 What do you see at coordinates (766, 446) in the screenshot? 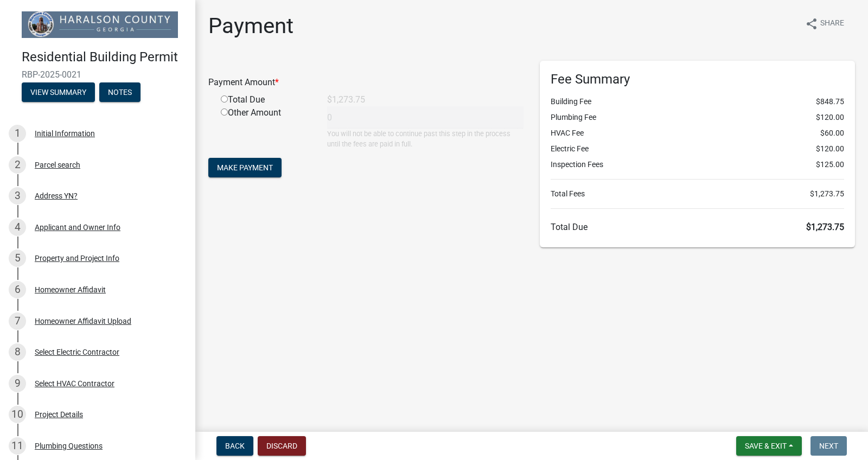
I see `span: Save & Exit` at bounding box center [766, 446].